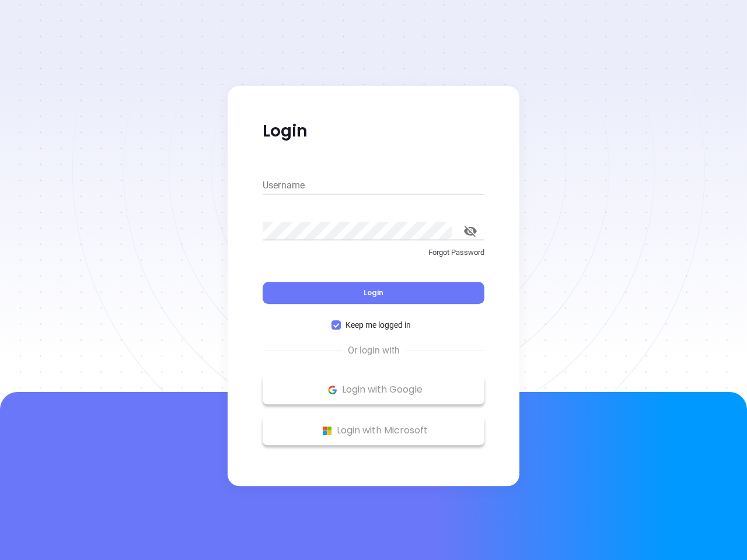 The height and width of the screenshot is (560, 747). Describe the element at coordinates (378, 325) in the screenshot. I see `span: Keep me logged in` at that location.